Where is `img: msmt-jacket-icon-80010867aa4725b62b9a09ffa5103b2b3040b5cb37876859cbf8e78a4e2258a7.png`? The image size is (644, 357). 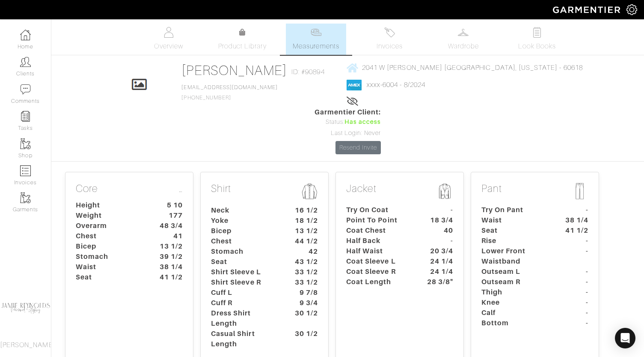 img: msmt-jacket-icon-80010867aa4725b62b9a09ffa5103b2b3040b5cb37876859cbf8e78a4e2258a7.png is located at coordinates (445, 191).